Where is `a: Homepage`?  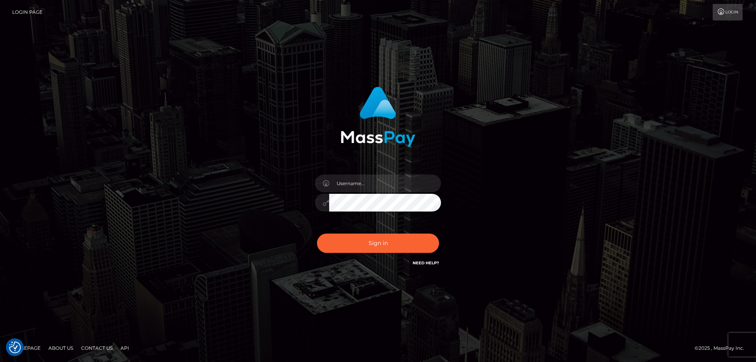 a: Homepage is located at coordinates (26, 348).